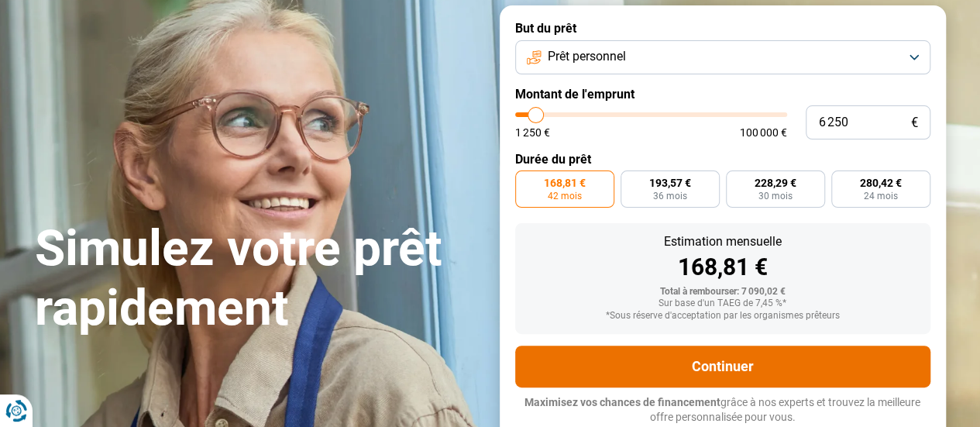 The image size is (980, 427). I want to click on span: 280,42 €, so click(881, 183).